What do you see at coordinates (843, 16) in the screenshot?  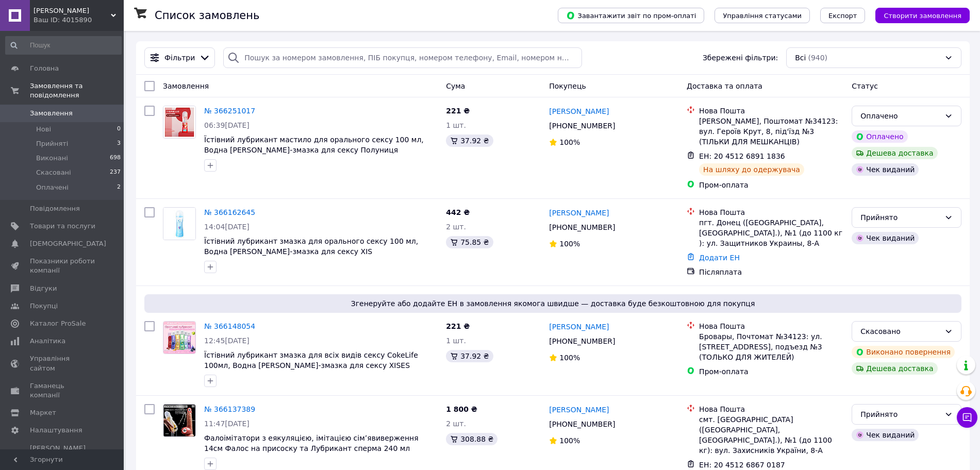 I see `button: Експорт` at bounding box center [843, 16].